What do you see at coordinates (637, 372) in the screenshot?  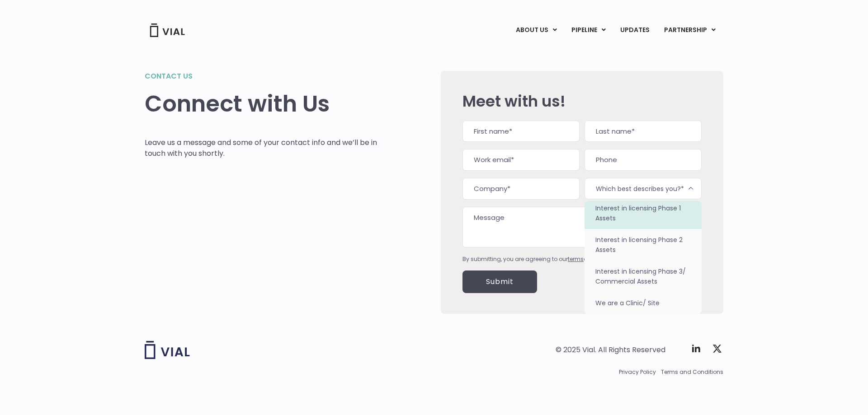 I see `span: Privacy Policy` at bounding box center [637, 372].